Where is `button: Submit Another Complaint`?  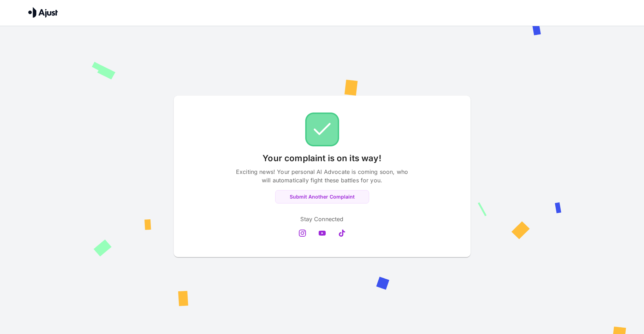 button: Submit Another Complaint is located at coordinates (322, 197).